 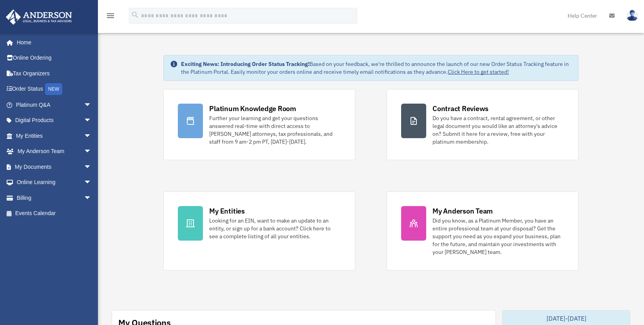 I want to click on a: My Entitiesarrow_drop_down, so click(x=54, y=136).